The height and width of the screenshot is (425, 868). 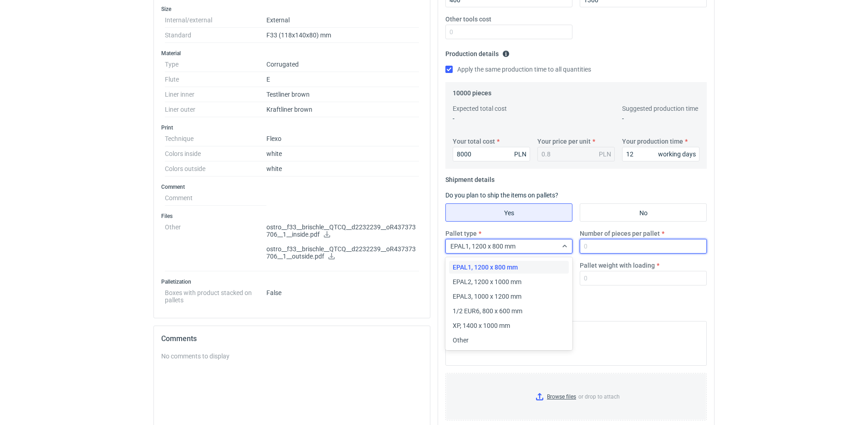 I want to click on legend: 10000 pieces, so click(x=472, y=91).